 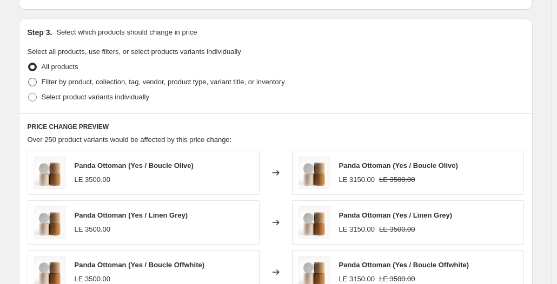 I want to click on span: Filter by product, collection, tag, vendor, product type, variant title, or inventory, so click(x=163, y=82).